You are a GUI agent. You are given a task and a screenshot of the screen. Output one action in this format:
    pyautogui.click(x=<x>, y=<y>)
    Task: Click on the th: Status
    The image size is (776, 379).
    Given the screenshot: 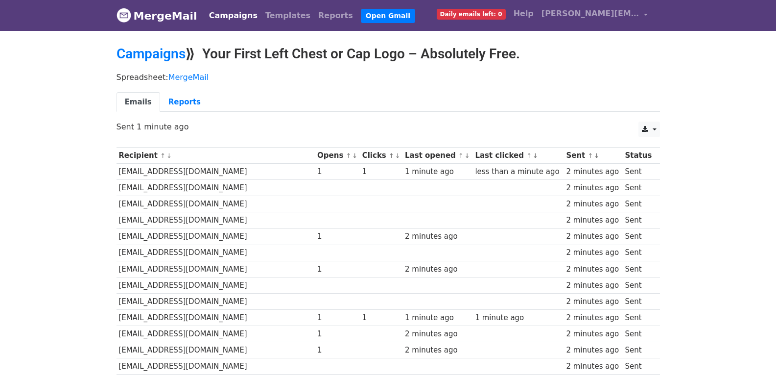 What is the action you would take?
    pyautogui.click(x=639, y=155)
    